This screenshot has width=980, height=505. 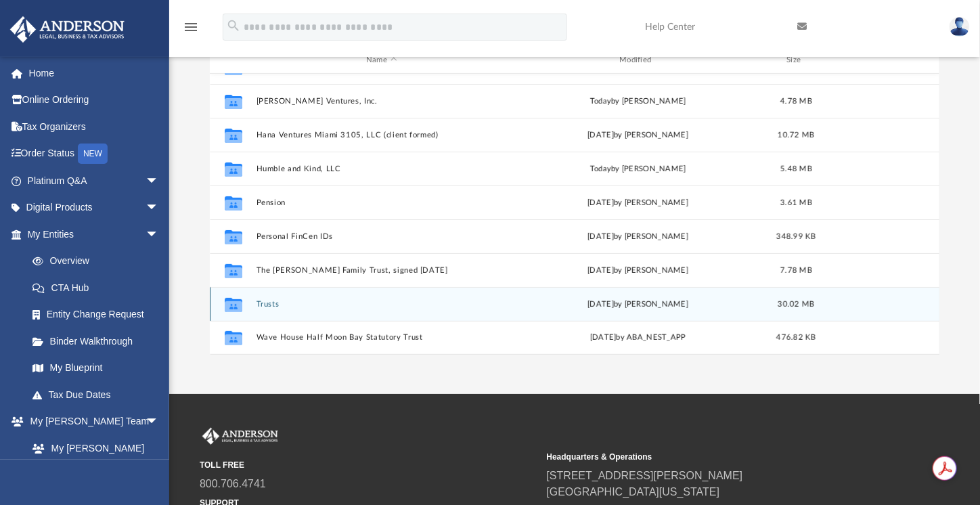 I want to click on span: 4.78 MB, so click(x=796, y=101).